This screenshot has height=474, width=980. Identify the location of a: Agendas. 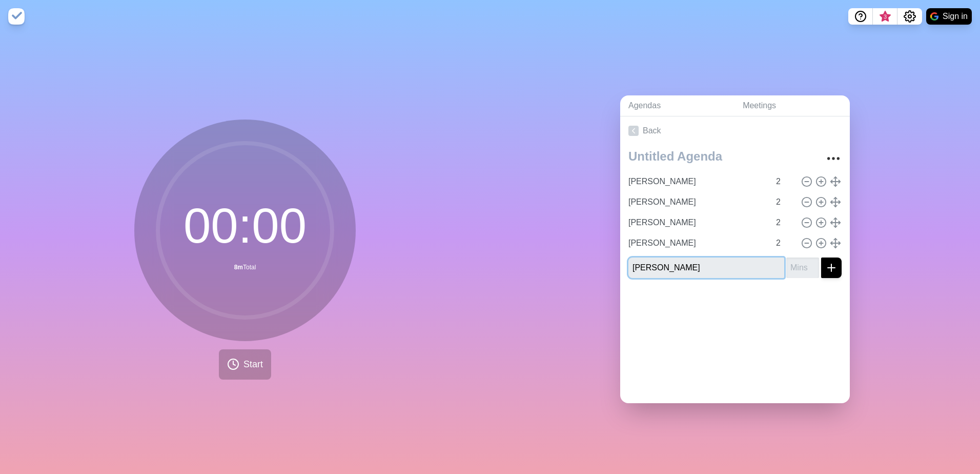
(677, 106).